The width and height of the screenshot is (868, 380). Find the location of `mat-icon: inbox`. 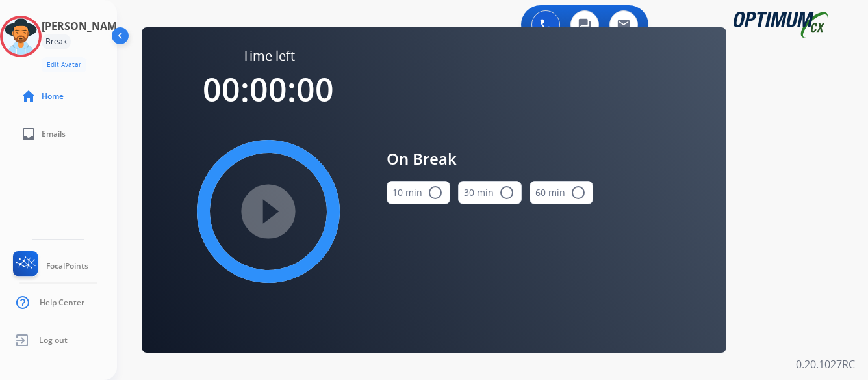

mat-icon: inbox is located at coordinates (29, 134).